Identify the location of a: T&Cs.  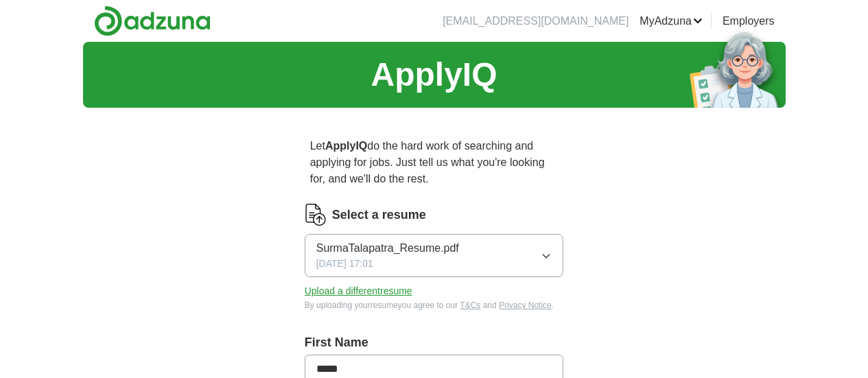
(470, 305).